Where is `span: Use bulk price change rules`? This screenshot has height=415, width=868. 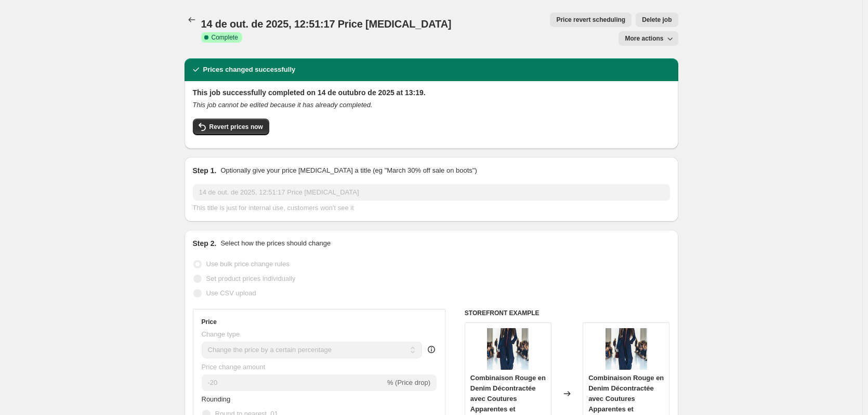
span: Use bulk price change rules is located at coordinates (248, 264).